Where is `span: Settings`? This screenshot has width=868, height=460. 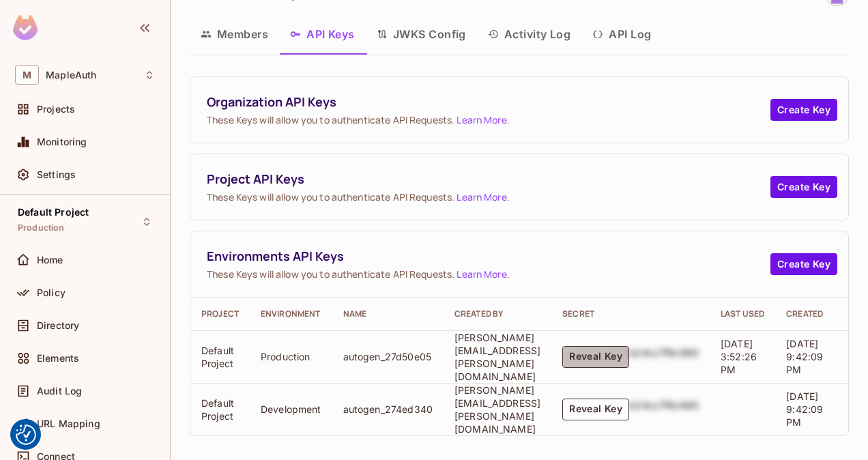 span: Settings is located at coordinates (56, 175).